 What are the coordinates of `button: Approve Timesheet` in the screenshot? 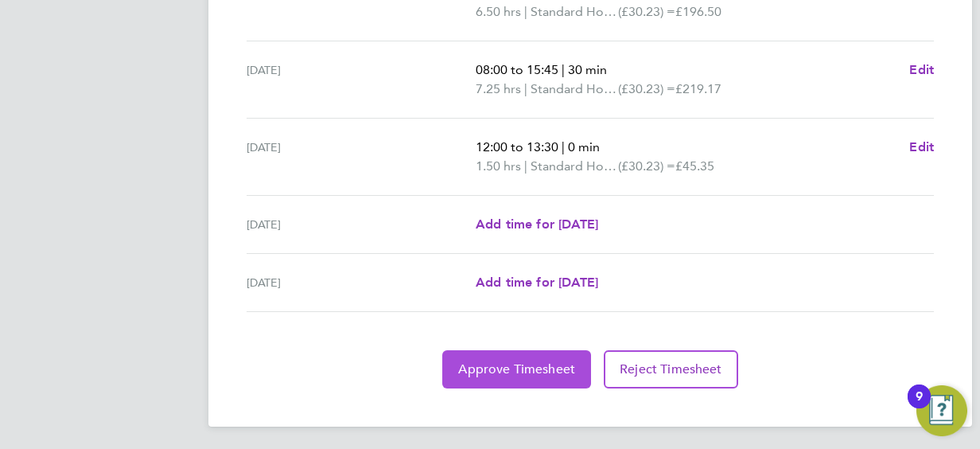 It's located at (516, 369).